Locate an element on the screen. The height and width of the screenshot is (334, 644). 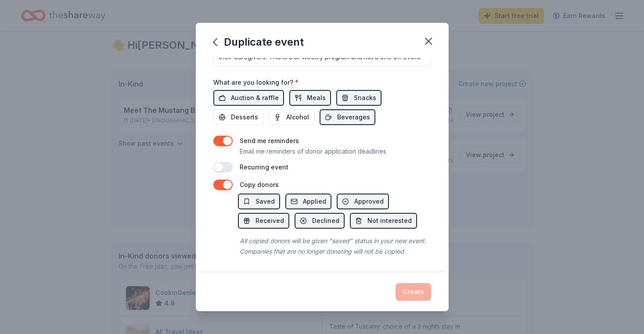
button: Auction & raffle is located at coordinates (249, 98).